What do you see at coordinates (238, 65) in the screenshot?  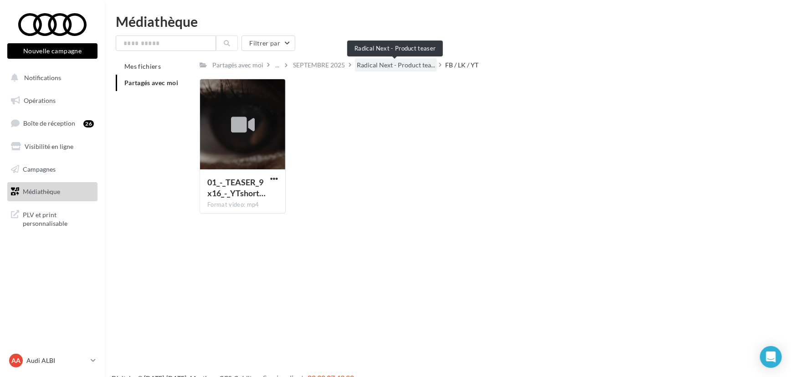 I see `div: Partagés avec moi` at bounding box center [238, 65].